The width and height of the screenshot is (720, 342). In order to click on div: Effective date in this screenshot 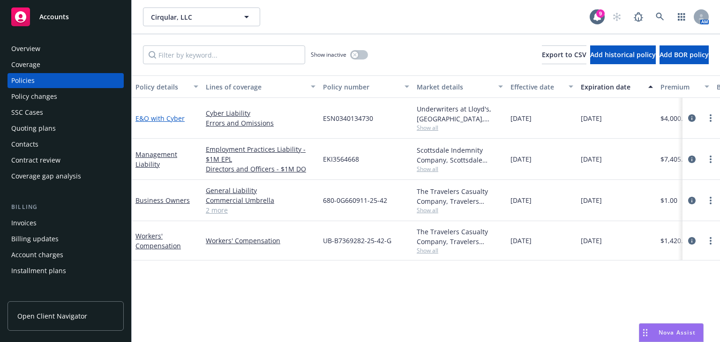, I will do `click(536, 87)`.